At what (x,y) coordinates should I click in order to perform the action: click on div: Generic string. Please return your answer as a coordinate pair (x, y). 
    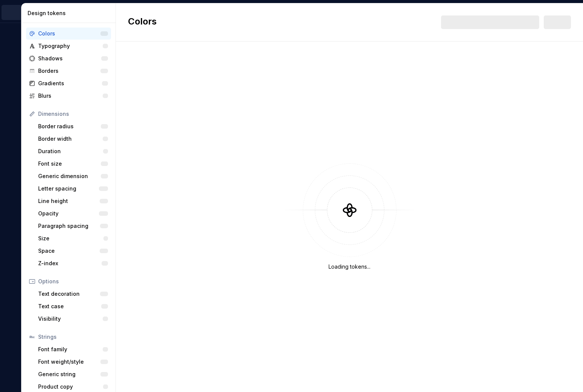
    Looking at the image, I should click on (69, 374).